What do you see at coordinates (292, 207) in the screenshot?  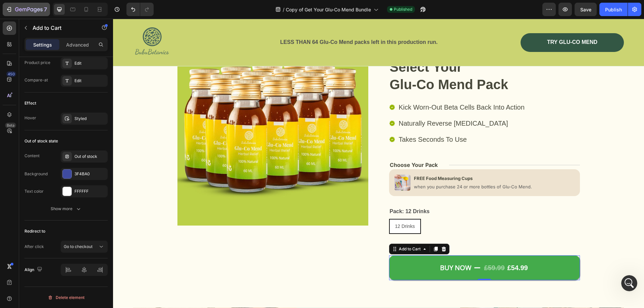 I see `span: 12 Drinks` at bounding box center [292, 207].